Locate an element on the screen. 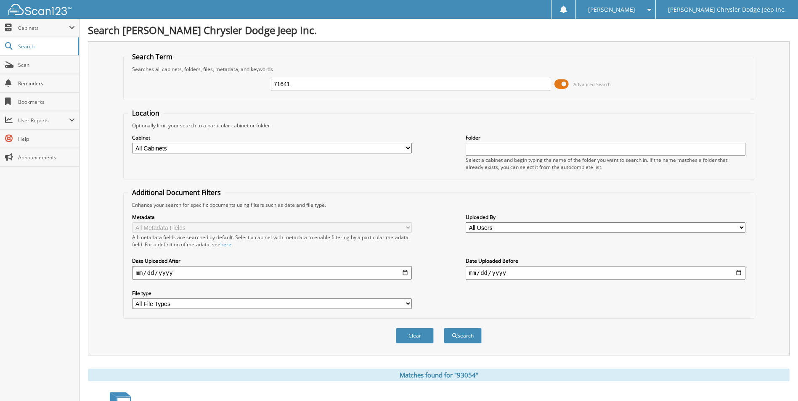  span: Bookmarks is located at coordinates (46, 102).